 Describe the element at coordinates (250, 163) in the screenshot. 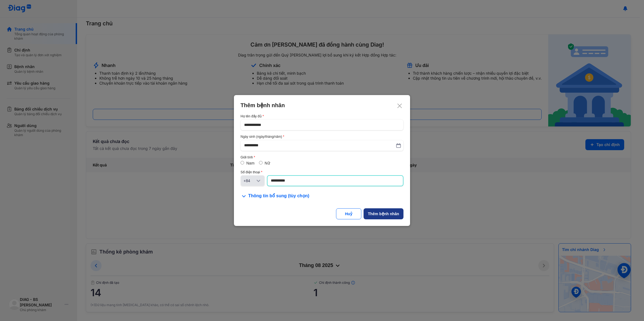

I see `label: Nam` at that location.